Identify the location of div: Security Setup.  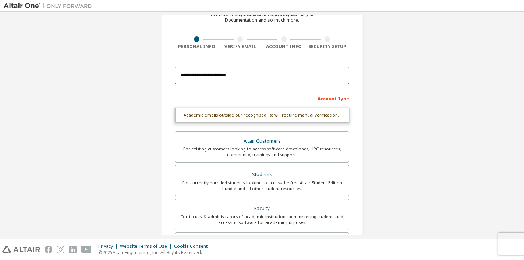
(327, 47).